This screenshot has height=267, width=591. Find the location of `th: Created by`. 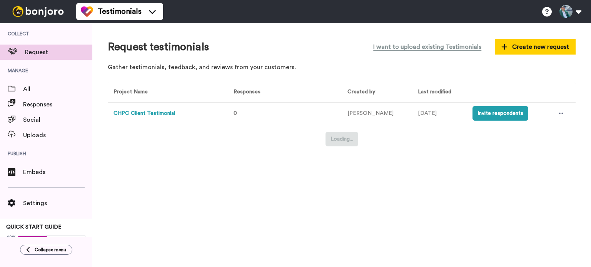

th: Created by is located at coordinates (376, 92).